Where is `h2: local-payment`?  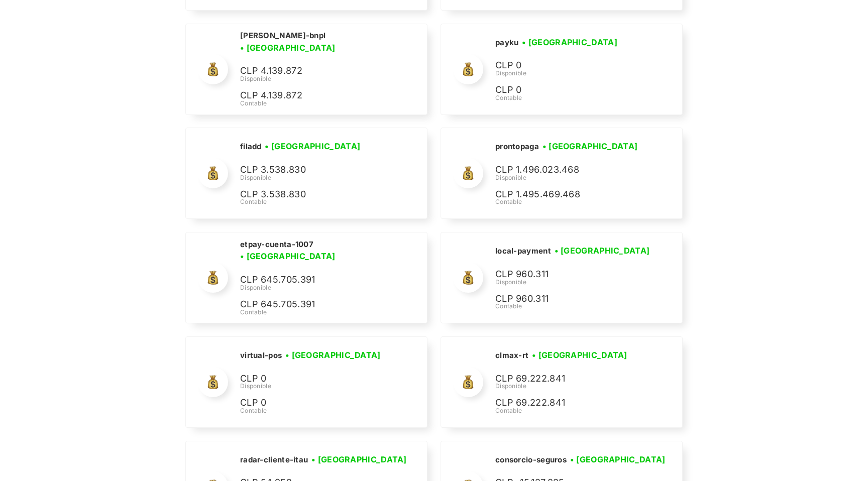
h2: local-payment is located at coordinates (523, 251).